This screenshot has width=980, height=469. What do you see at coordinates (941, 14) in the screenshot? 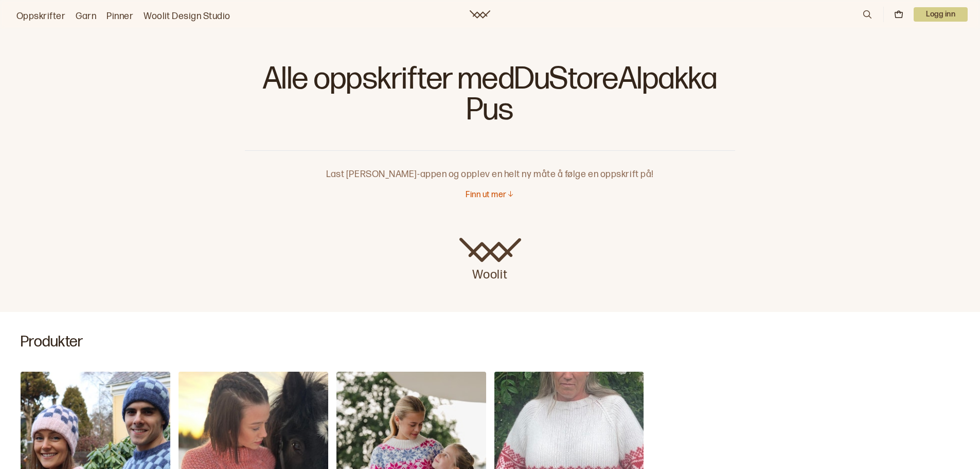
I see `p: Logg inn` at bounding box center [941, 14].